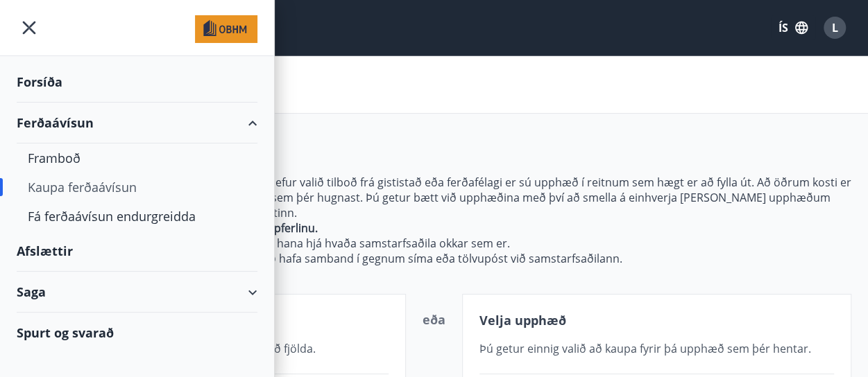  What do you see at coordinates (434, 258) in the screenshot?
I see `p: Þegar þú ætlar að nota Ferðaávísunina þá þarf að hafa samband í gegnum síma eða tölvupóst við sam...` at bounding box center [434, 258].